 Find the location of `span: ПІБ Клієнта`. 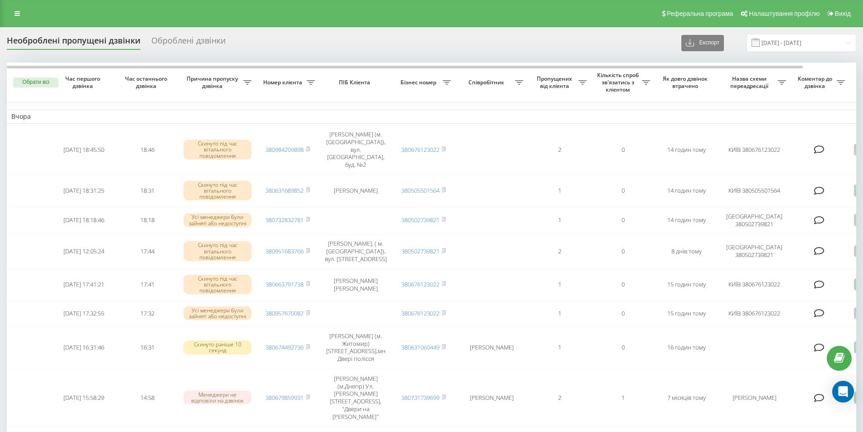

span: ПІБ Клієнта is located at coordinates (356, 82).